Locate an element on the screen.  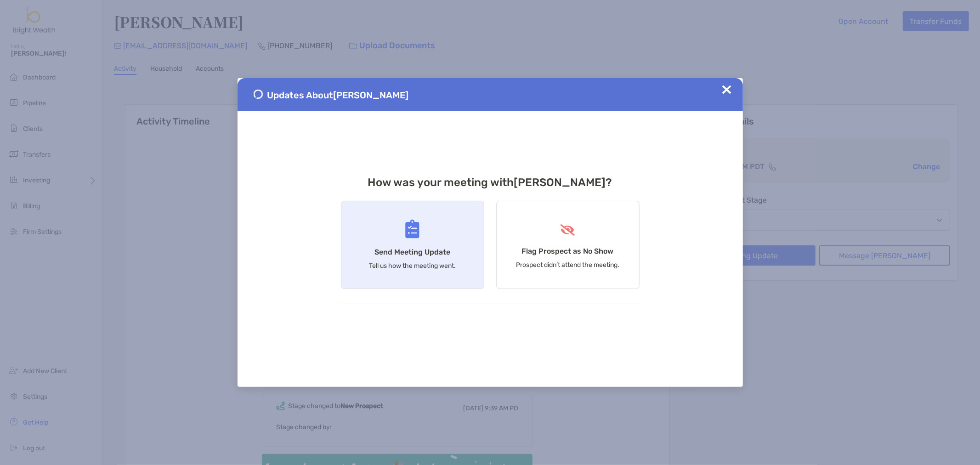
img: Send Meeting Update 1 is located at coordinates (259, 94).